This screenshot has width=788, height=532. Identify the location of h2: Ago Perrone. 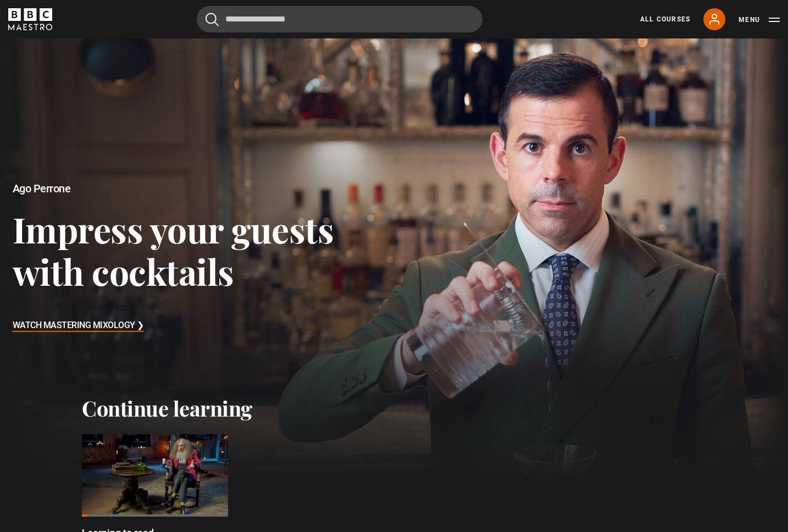
(203, 188).